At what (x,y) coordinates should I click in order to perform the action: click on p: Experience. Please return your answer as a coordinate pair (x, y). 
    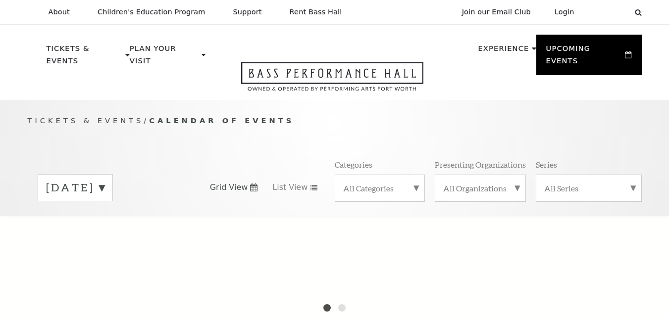
    Looking at the image, I should click on (503, 51).